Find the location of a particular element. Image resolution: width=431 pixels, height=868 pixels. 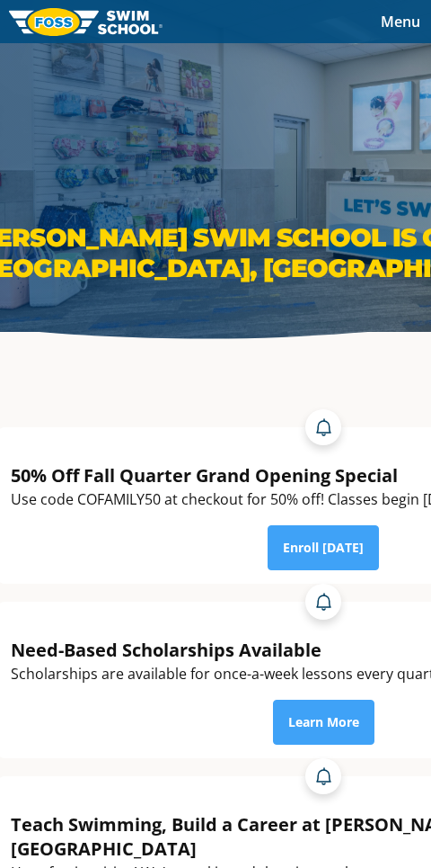

a: Learn More is located at coordinates (323, 722).